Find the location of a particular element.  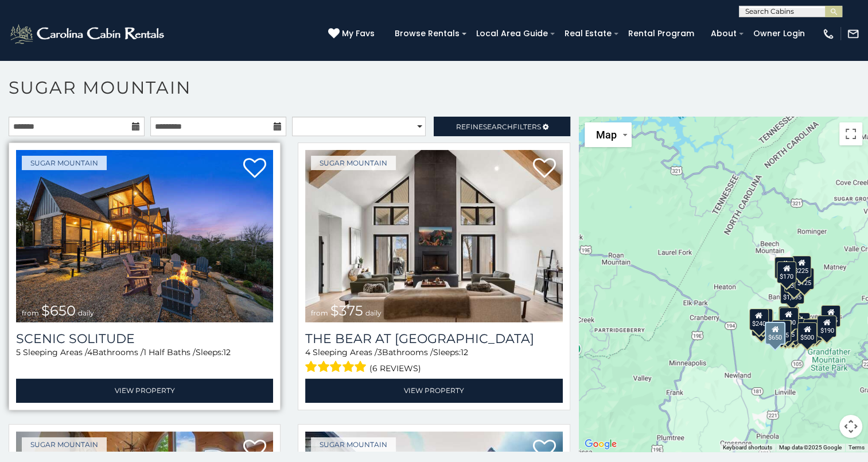

div: $125 is located at coordinates (805, 278).